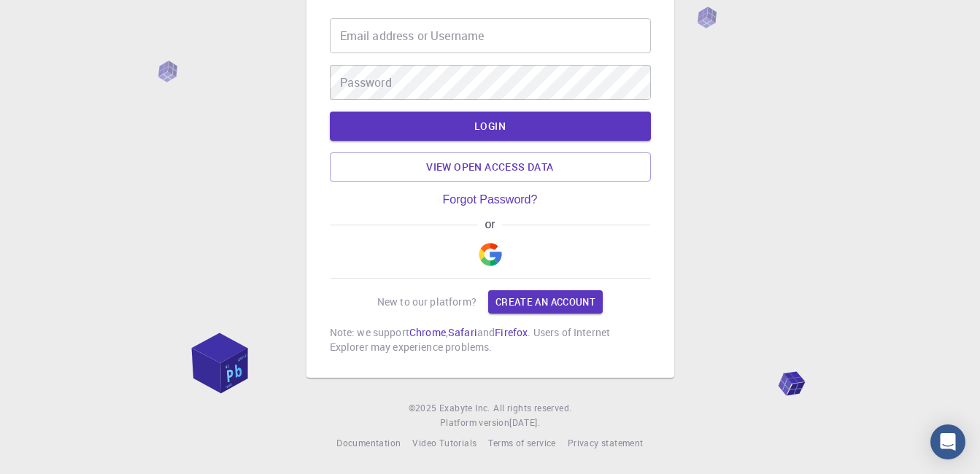 This screenshot has width=980, height=474. I want to click on p: Note: we support , and . Users of Internet Explorer may experience problems., so click(491, 340).